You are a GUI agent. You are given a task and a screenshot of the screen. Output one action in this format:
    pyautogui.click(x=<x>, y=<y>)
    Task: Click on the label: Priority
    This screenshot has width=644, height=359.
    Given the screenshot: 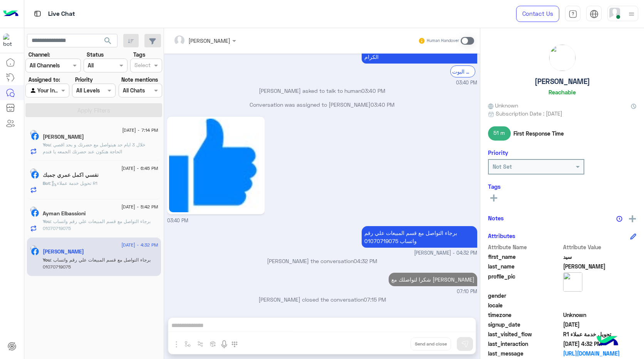 What is the action you would take?
    pyautogui.click(x=84, y=79)
    